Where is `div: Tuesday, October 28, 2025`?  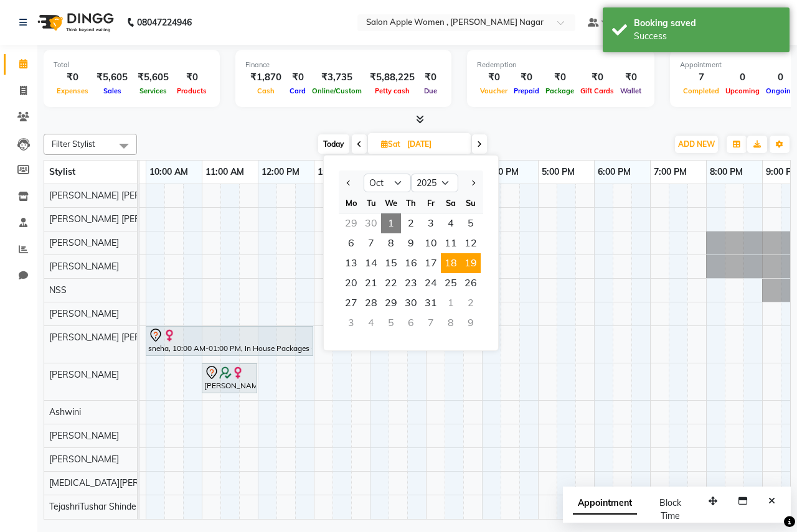
div: Tuesday, October 28, 2025 is located at coordinates (371, 304).